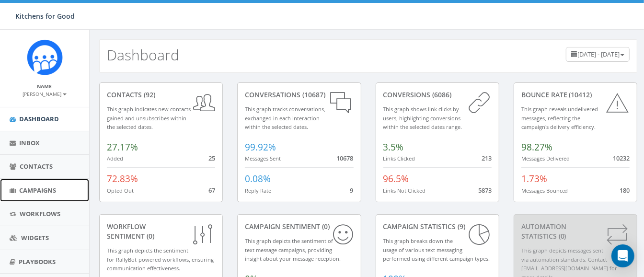 The height and width of the screenshot is (277, 644). Describe the element at coordinates (623, 256) in the screenshot. I see `div: Open Intercom Messenger` at that location.